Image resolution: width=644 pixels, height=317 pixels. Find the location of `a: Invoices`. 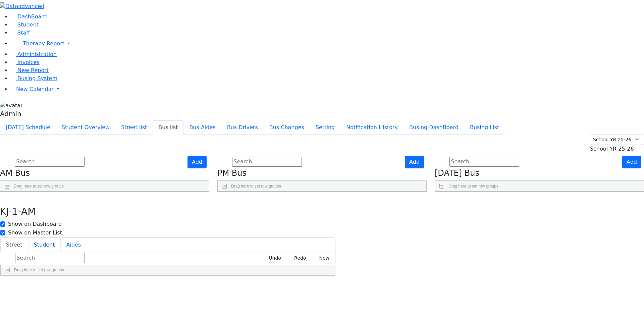

a: Invoices is located at coordinates (25, 62).